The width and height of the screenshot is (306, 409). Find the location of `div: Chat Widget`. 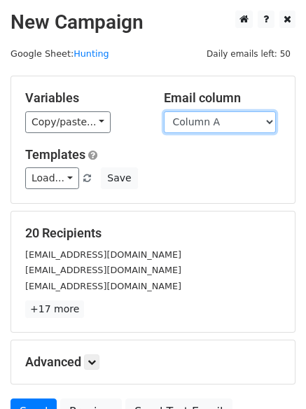

div: Chat Widget is located at coordinates (271, 375).